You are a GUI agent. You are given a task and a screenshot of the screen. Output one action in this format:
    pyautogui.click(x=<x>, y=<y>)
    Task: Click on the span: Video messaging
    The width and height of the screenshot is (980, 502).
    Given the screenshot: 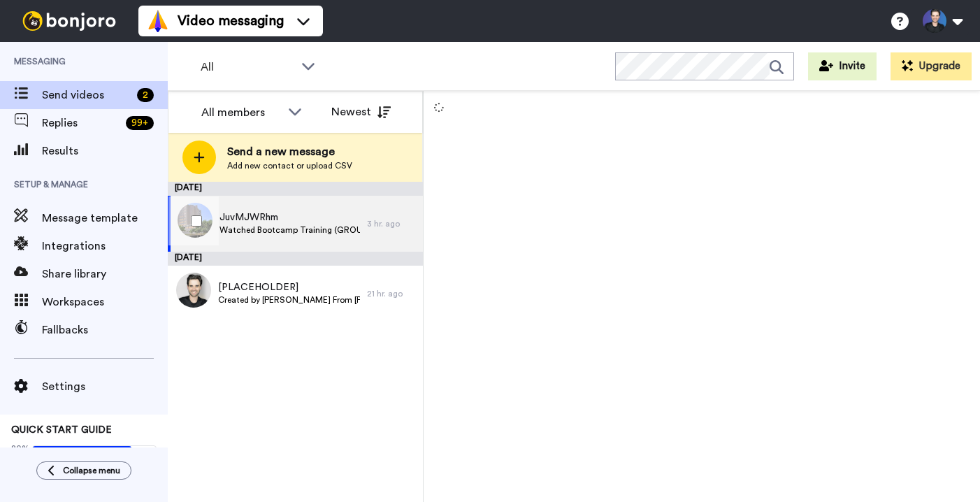 What is the action you would take?
    pyautogui.click(x=230, y=21)
    